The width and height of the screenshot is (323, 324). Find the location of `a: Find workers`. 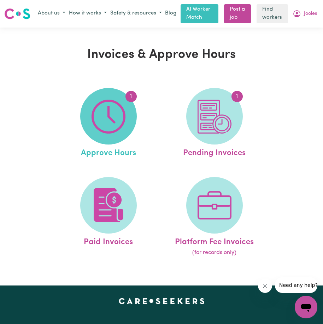

a: Find workers is located at coordinates (272, 14).